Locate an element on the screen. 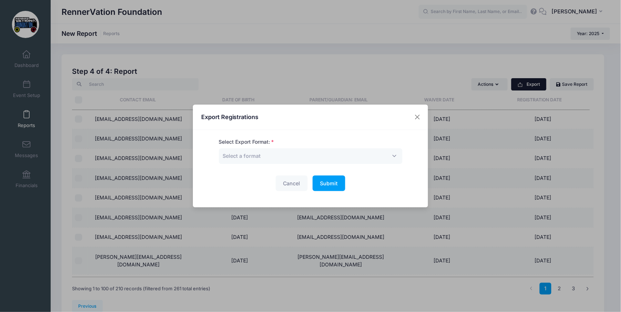 The image size is (621, 312). button: Close is located at coordinates (418, 117).